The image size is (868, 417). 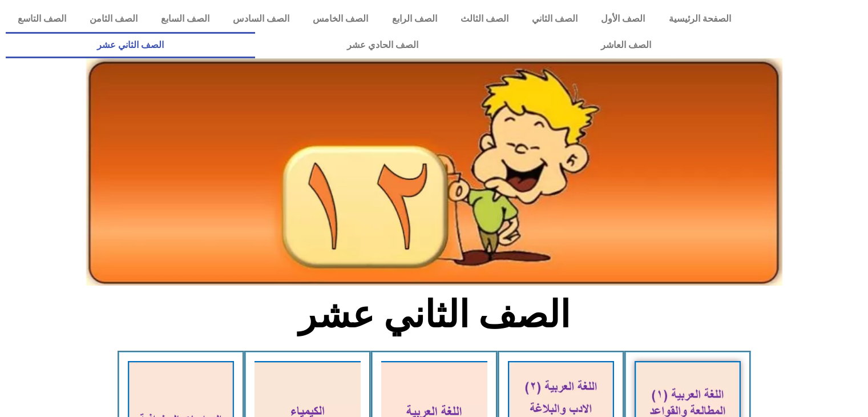 I want to click on a: الصف السادس, so click(x=261, y=19).